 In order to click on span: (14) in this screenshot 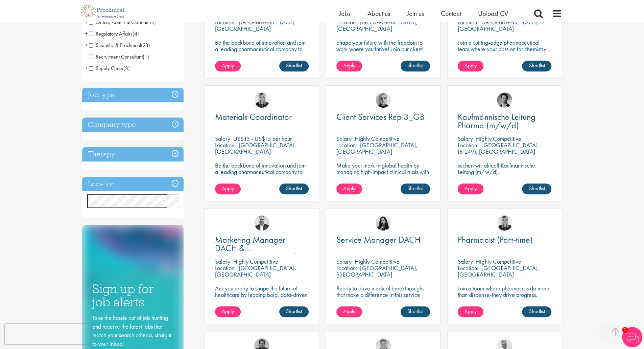, I will do `click(152, 22)`.